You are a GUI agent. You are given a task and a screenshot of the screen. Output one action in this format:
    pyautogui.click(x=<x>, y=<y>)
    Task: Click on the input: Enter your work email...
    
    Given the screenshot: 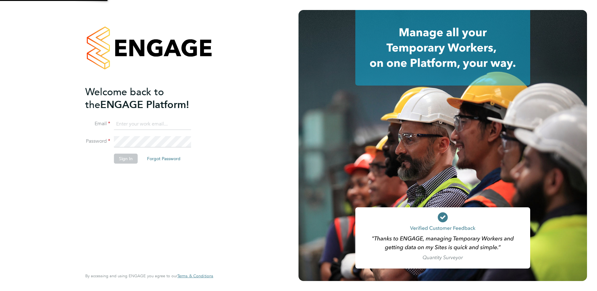 What is the action you would take?
    pyautogui.click(x=152, y=124)
    